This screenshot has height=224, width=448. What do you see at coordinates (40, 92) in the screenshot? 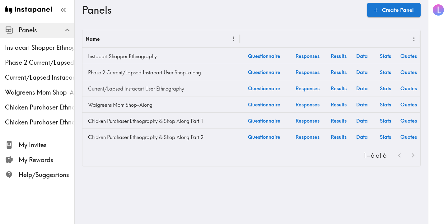
I see `span: Walgreens Mom Shop-Along` at bounding box center [40, 92].